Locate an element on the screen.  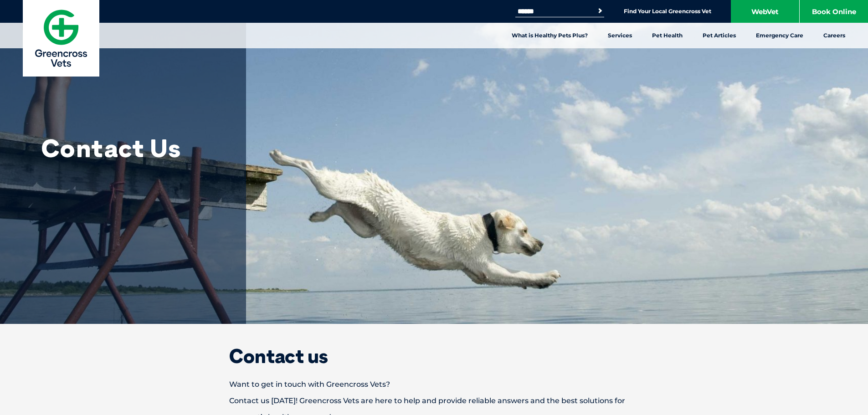
a: What is Healthy Pets Plus? is located at coordinates (550, 35).